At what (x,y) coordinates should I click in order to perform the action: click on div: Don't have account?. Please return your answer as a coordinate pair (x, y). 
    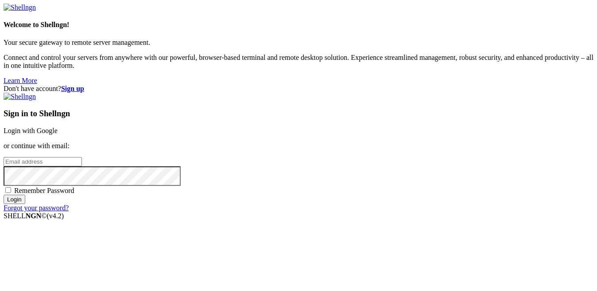
    Looking at the image, I should click on (299, 89).